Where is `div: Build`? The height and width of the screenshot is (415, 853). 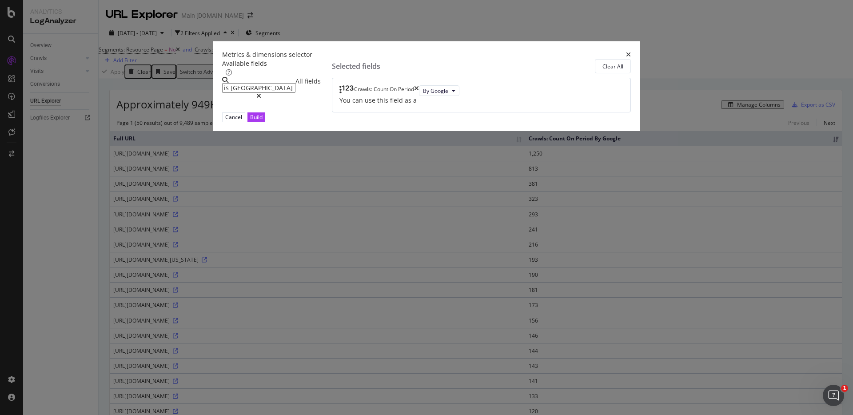
div: Build is located at coordinates (256, 117).